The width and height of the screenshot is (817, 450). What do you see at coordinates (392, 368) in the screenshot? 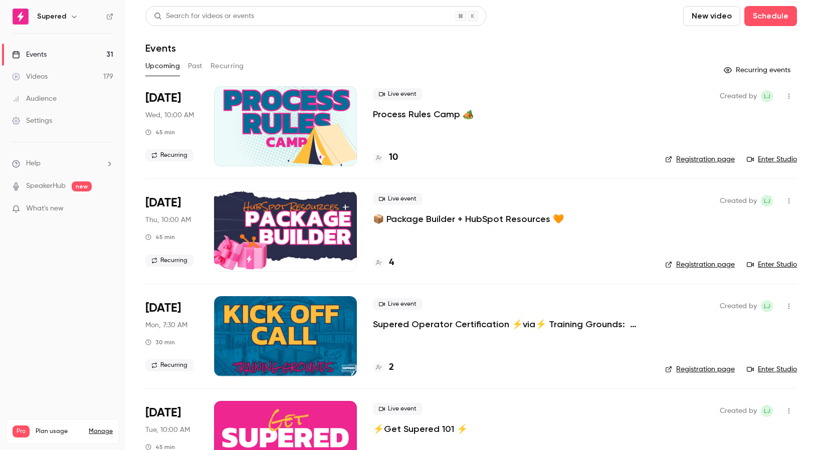
I see `h4: 2` at bounding box center [392, 368].